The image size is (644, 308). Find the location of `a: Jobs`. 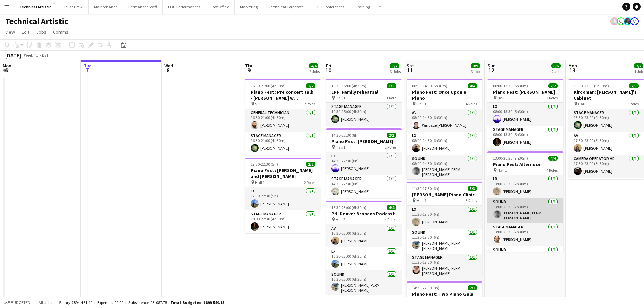

a: Jobs is located at coordinates (41, 32).